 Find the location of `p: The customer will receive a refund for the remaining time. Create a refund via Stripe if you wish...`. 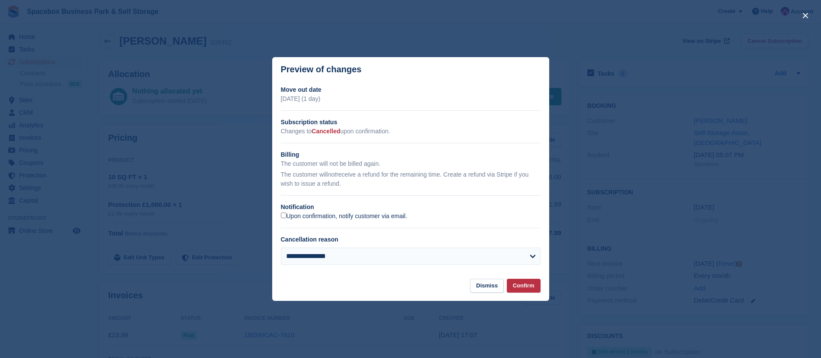

p: The customer will receive a refund for the remaining time. Create a refund via Stripe if you wish... is located at coordinates (411, 179).